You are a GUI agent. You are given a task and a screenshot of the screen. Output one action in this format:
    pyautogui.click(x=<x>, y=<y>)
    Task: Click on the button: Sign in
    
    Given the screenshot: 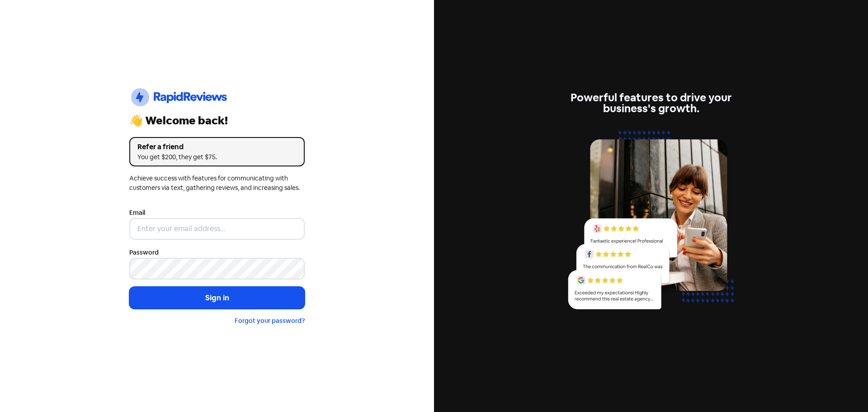 What is the action you would take?
    pyautogui.click(x=217, y=298)
    